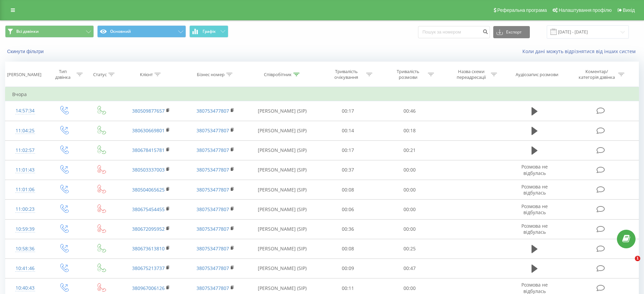 The height and width of the screenshot is (294, 644). What do you see at coordinates (149, 209) in the screenshot?
I see `a: 380675454455` at bounding box center [149, 209].